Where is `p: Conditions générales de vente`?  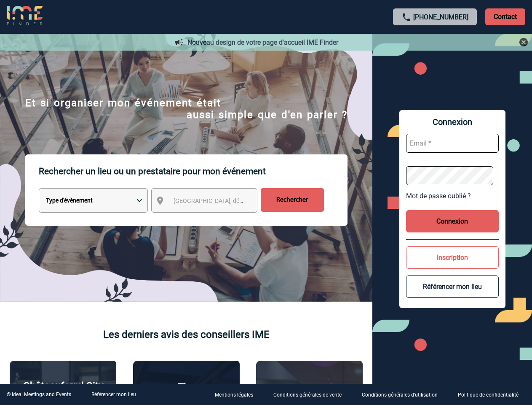
p: Conditions générales de vente is located at coordinates (307, 395).